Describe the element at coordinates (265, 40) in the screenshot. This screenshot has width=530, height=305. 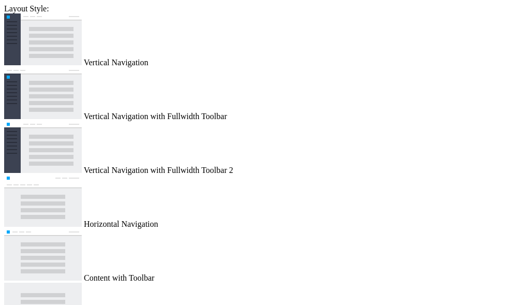
I see `md-radio-button: Vertical Navigation` at that location.